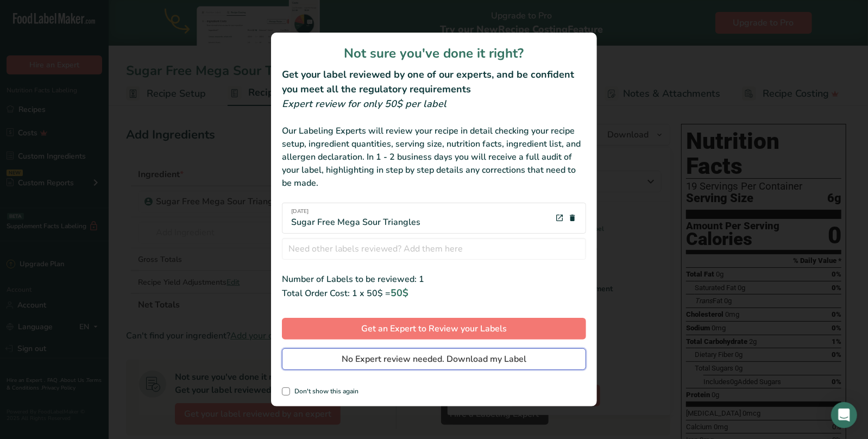 This screenshot has height=439, width=868. What do you see at coordinates (399, 293) in the screenshot?
I see `span: 50$` at bounding box center [399, 293].